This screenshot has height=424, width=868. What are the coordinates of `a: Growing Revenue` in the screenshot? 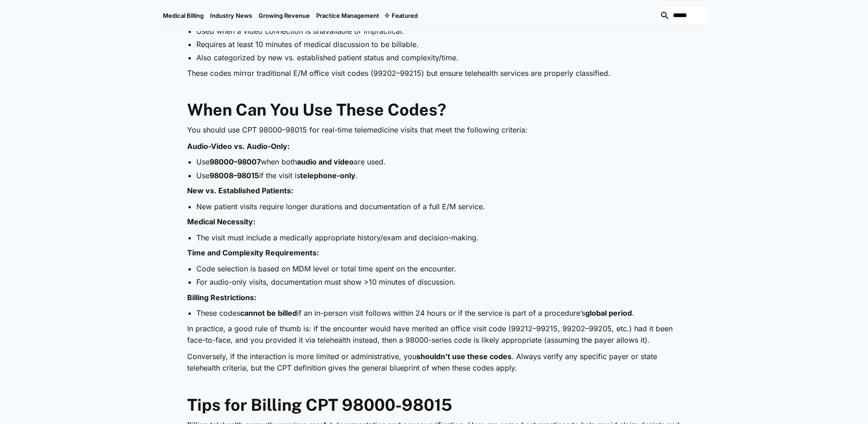 It's located at (284, 15).